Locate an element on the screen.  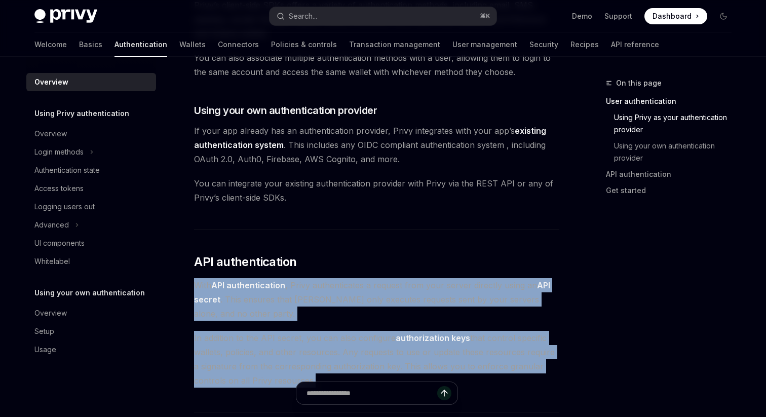
span: API authentication is located at coordinates (245, 262).